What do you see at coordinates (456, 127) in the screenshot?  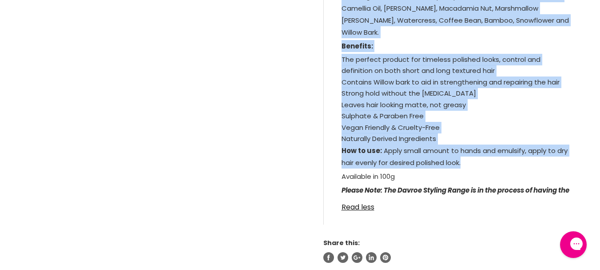 I see `li: Vegan Friendly & Cruelty-Free` at bounding box center [456, 127].